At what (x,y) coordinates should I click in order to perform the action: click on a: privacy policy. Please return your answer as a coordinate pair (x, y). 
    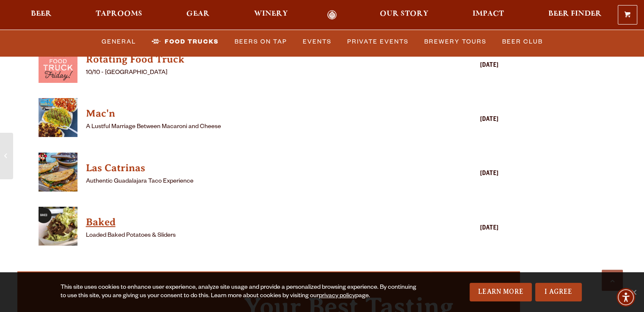
    Looking at the image, I should click on (337, 297).